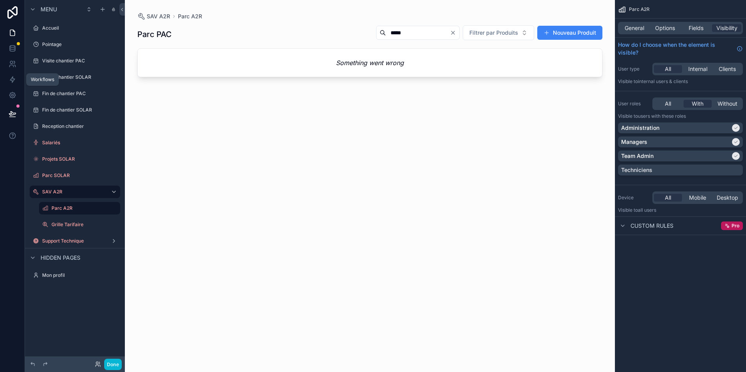  I want to click on span: Clients, so click(727, 69).